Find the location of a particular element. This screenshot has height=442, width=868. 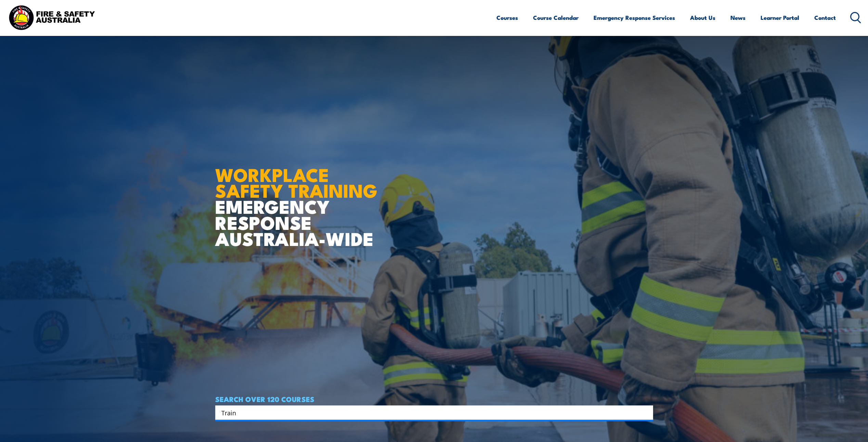

a: Emergency Response Services is located at coordinates (634, 17).